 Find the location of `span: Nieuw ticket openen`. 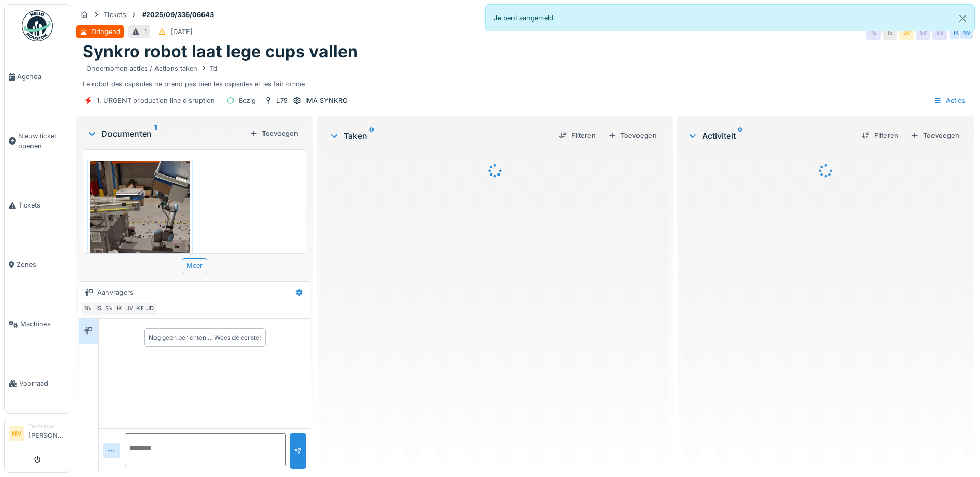

span: Nieuw ticket openen is located at coordinates (42, 141).